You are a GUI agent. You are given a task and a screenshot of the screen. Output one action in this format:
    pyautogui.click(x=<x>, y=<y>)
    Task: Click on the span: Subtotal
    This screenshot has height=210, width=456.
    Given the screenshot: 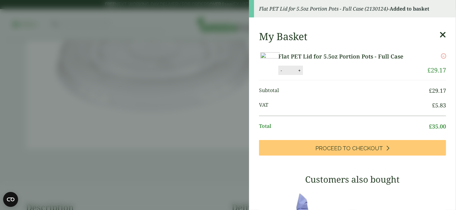 What is the action you would take?
    pyautogui.click(x=344, y=91)
    